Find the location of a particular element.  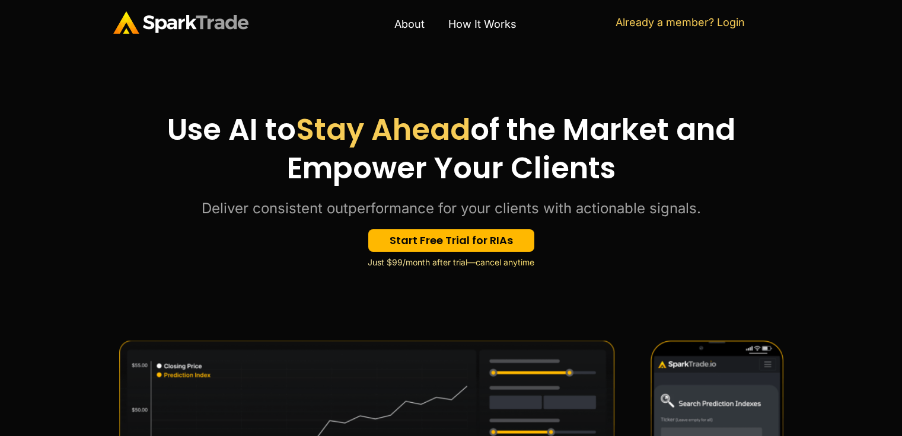

a: Start Free Trial for RIAs is located at coordinates (451, 241).